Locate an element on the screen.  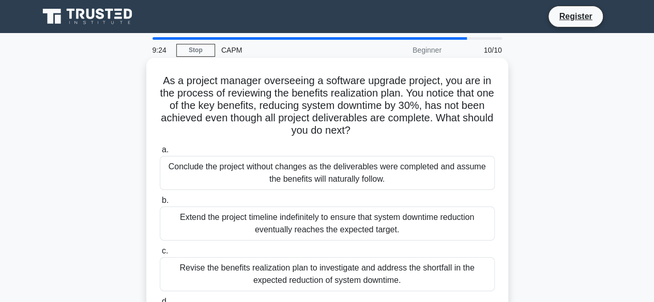
span: b. is located at coordinates (165, 200).